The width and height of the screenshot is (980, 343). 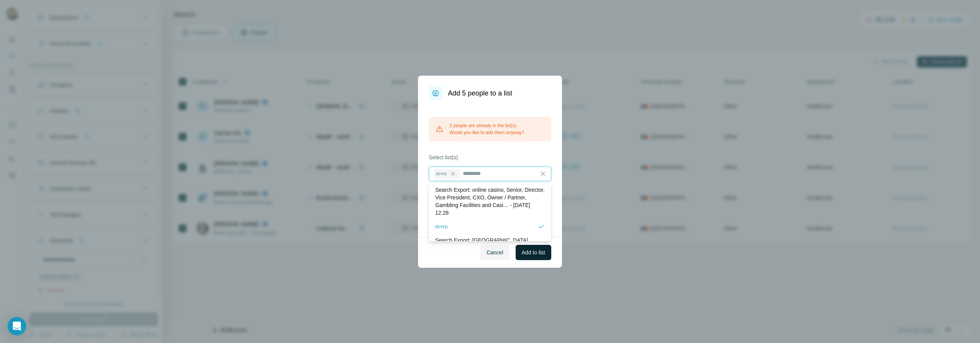 I want to click on span: Add to list, so click(x=533, y=253).